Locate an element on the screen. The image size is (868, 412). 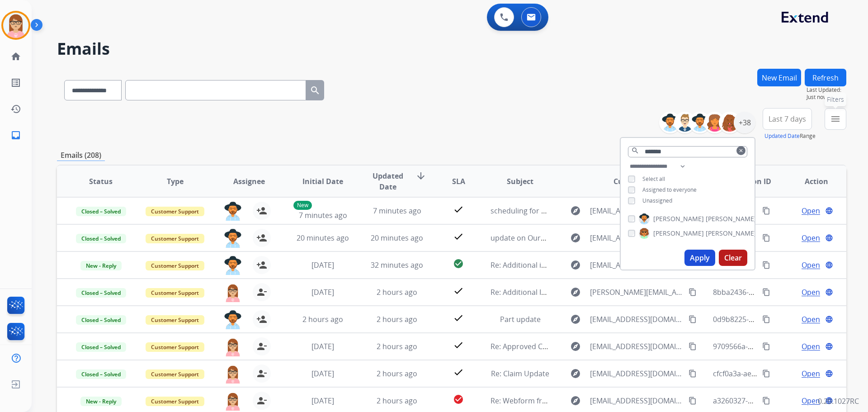
button: Updated Date is located at coordinates (783, 136).